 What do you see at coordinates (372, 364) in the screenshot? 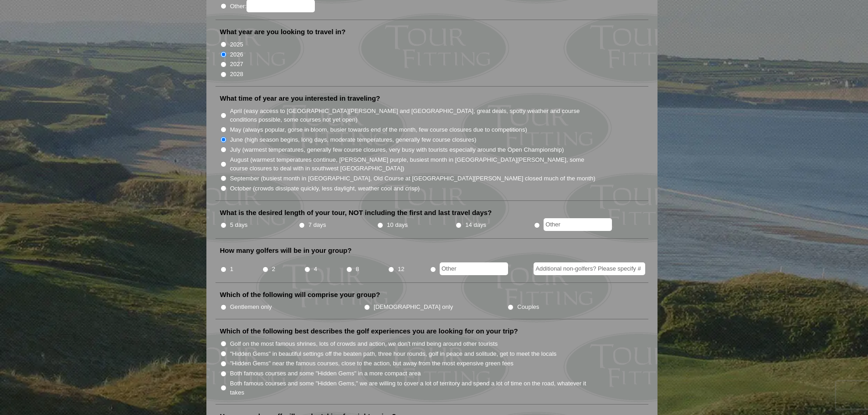
I see `label: "Hidden Gems" near the famous courses, close to the action, but away from the most expensive gree...` at bounding box center [372, 364].